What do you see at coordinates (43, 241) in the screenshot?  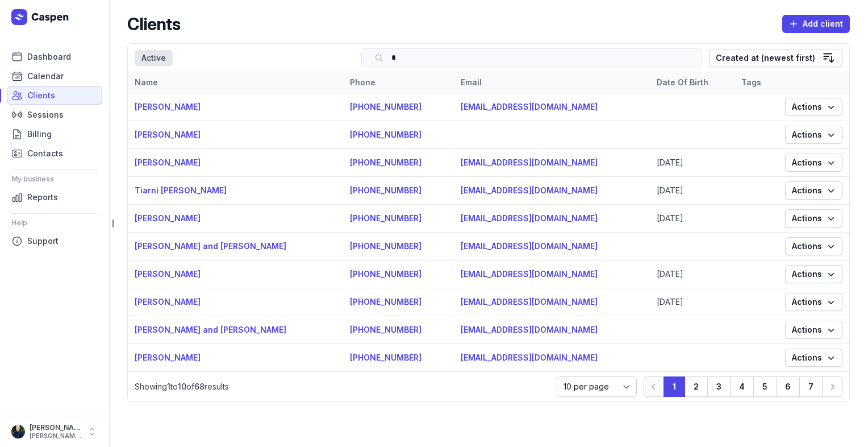 I see `span: Support` at bounding box center [43, 241].